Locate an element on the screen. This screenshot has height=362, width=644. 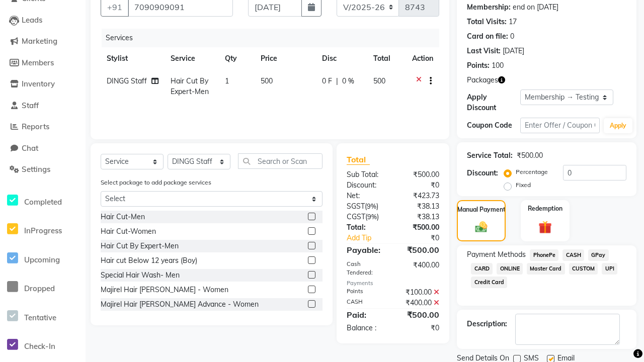
th: Stylist is located at coordinates (132, 58).